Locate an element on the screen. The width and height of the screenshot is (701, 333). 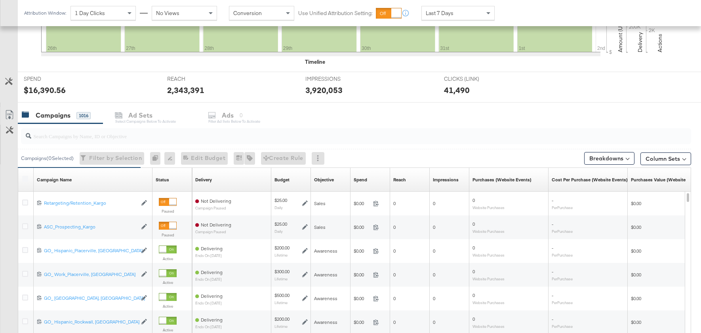
div: $16,390.56 is located at coordinates (45, 90).